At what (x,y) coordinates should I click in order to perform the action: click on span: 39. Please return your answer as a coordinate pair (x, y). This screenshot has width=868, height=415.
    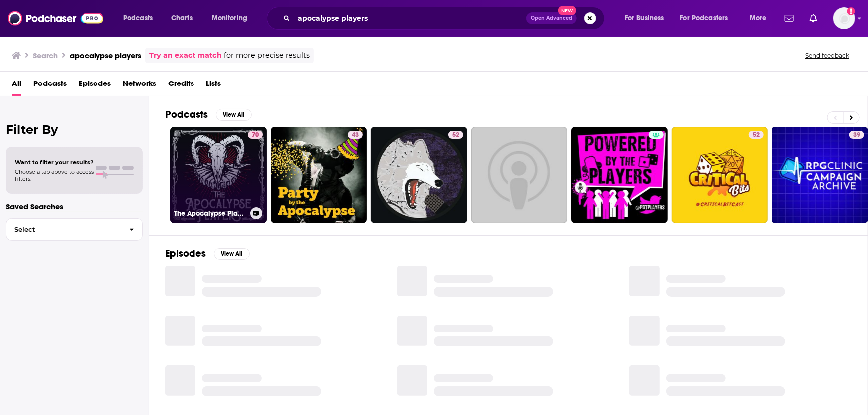
    Looking at the image, I should click on (857, 135).